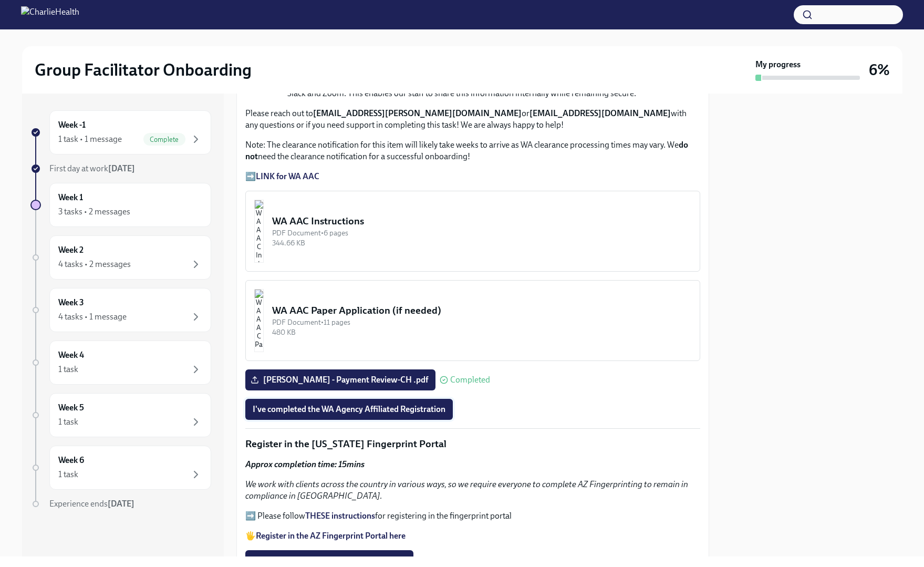 Image resolution: width=924 pixels, height=567 pixels. I want to click on div: 4 tasks • 1 message, so click(92, 317).